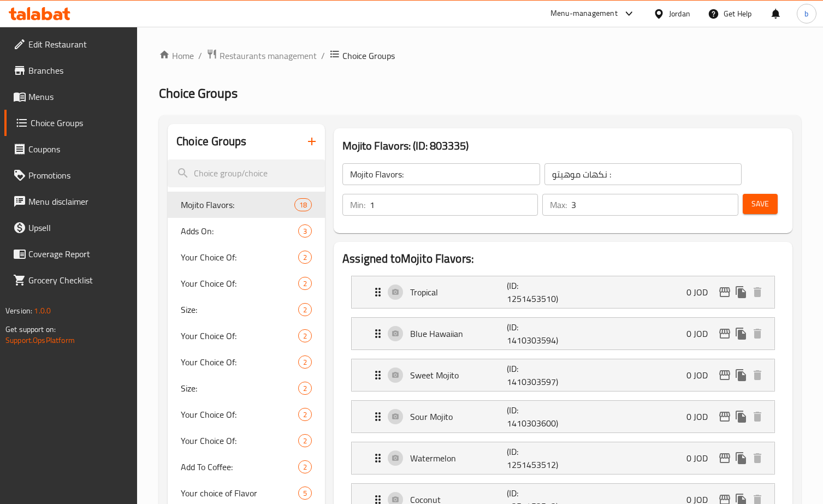 The height and width of the screenshot is (504, 823). What do you see at coordinates (40, 340) in the screenshot?
I see `a: Support.OpsPlatform` at bounding box center [40, 340].